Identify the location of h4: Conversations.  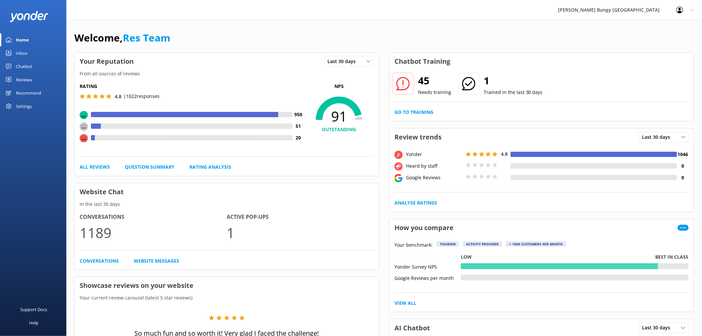
(153, 217).